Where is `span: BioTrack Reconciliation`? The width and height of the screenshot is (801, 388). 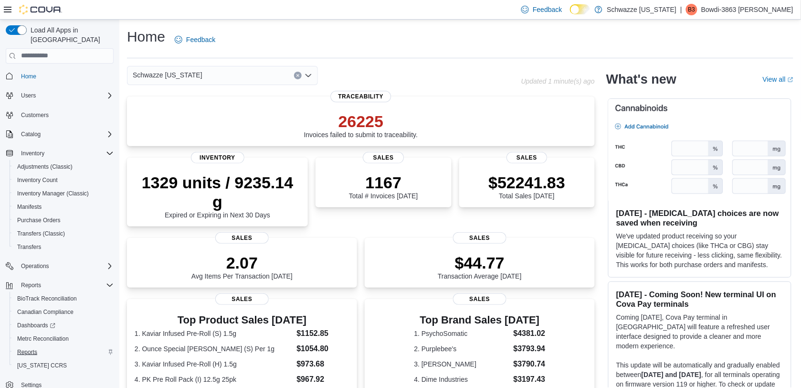
span: BioTrack Reconciliation is located at coordinates (47, 298).